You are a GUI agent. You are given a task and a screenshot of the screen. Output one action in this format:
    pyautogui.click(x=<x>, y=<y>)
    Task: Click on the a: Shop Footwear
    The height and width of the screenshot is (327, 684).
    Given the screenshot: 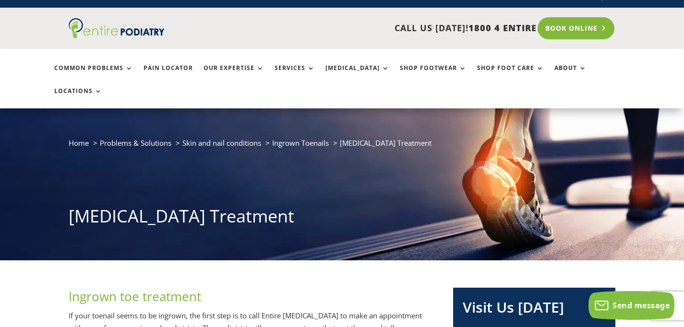 What is the action you would take?
    pyautogui.click(x=433, y=75)
    